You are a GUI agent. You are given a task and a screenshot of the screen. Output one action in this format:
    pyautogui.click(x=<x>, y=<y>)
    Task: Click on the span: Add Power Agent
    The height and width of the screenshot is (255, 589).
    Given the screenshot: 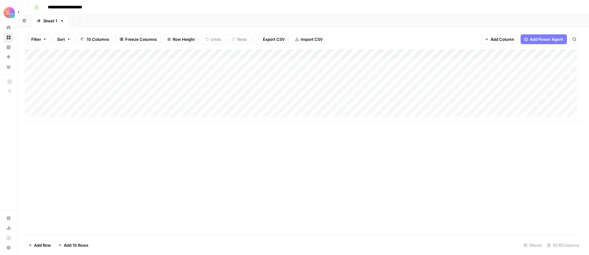 What is the action you would take?
    pyautogui.click(x=547, y=39)
    